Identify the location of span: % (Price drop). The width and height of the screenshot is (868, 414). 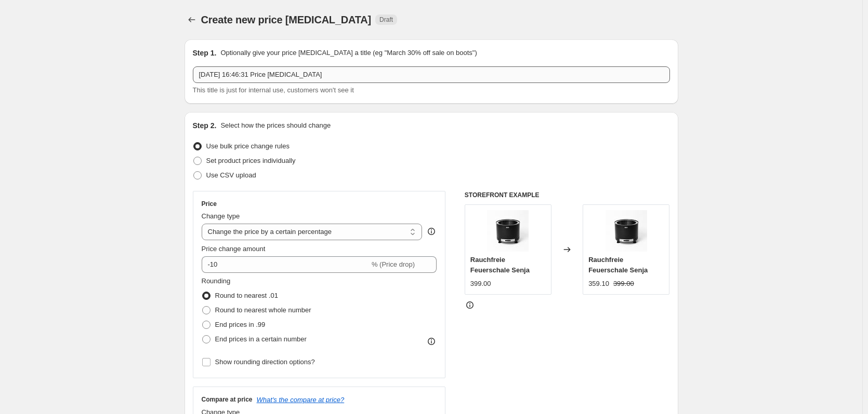
(393, 264).